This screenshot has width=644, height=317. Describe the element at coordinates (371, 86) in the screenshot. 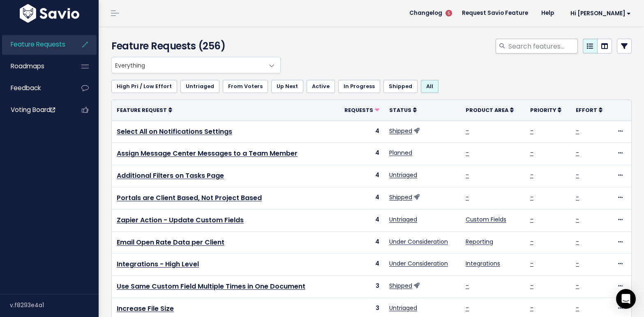

I see `ul: Filter feature requests` at that location.